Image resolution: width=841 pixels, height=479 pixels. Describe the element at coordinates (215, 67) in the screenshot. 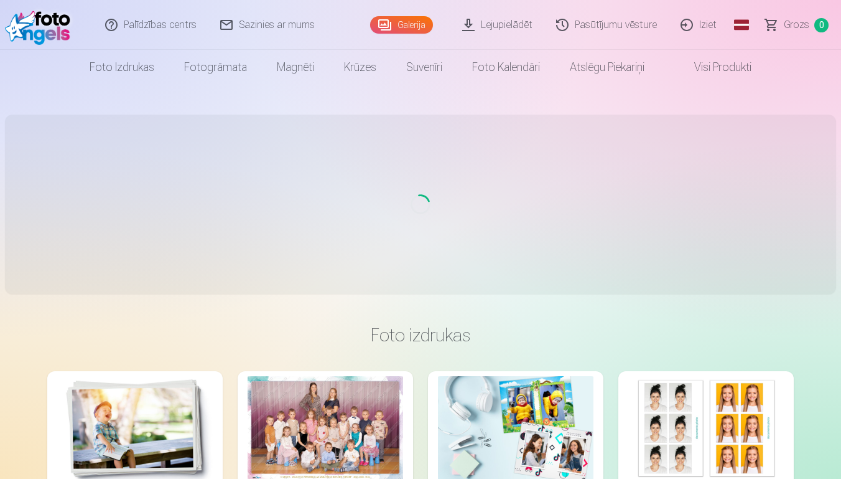

I see `a: Fotogrāmata` at that location.